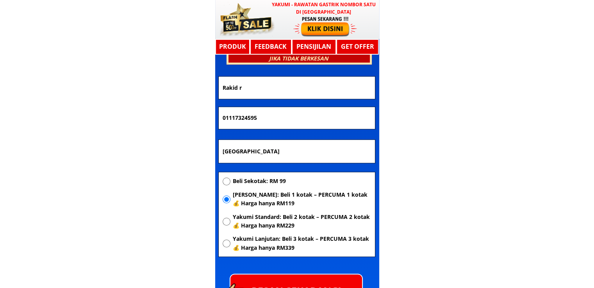 This screenshot has width=594, height=288. Describe the element at coordinates (297, 87) in the screenshot. I see `input: Nama penuh` at that location.